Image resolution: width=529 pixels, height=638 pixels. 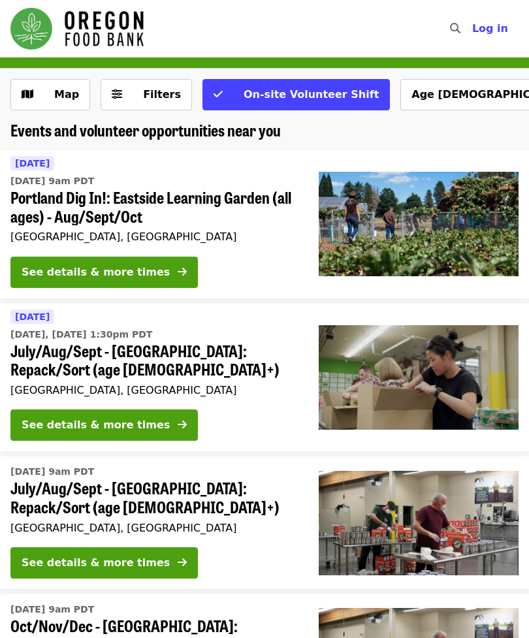 I want to click on button: Show map view, so click(x=50, y=95).